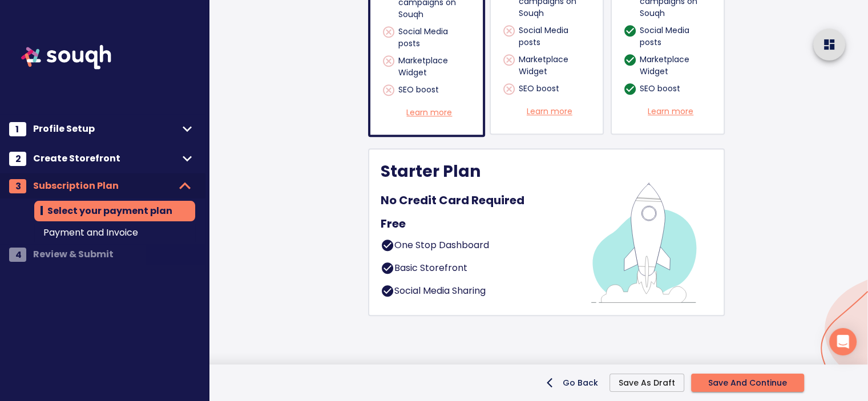 The image size is (868, 401). I want to click on span: Go Back, so click(573, 383).